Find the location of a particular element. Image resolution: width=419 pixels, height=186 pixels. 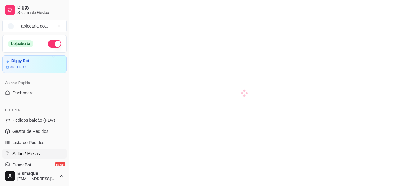

span: Sistema de Gestão is located at coordinates (41, 13).